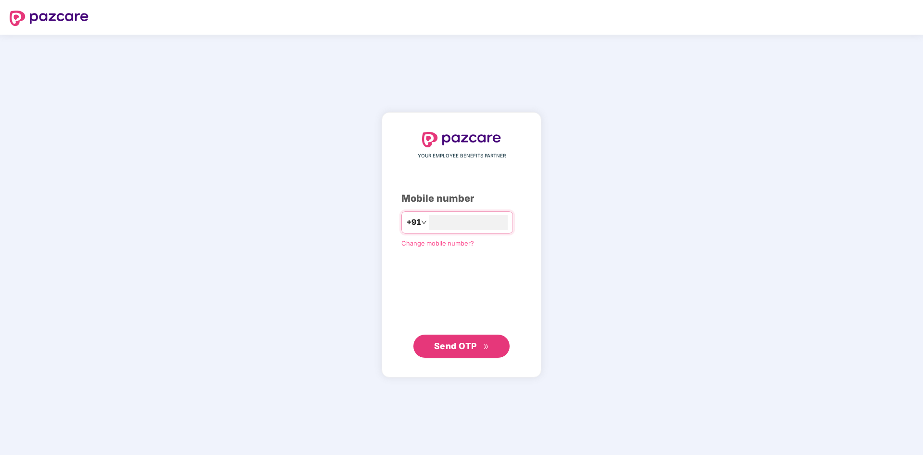 The width and height of the screenshot is (923, 455). I want to click on span: down, so click(424, 222).